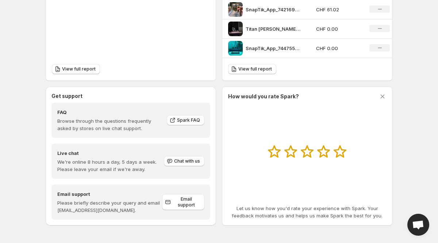 Image resolution: width=438 pixels, height=243 pixels. I want to click on a: Open chat, so click(418, 224).